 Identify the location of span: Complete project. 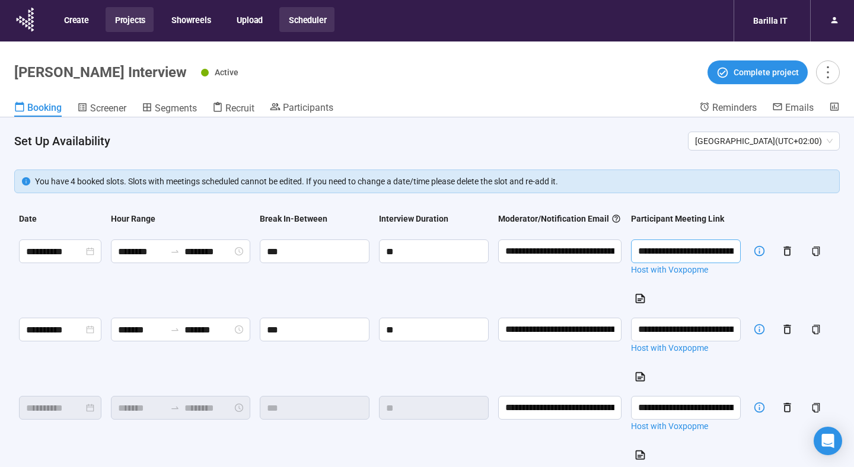
(766, 72).